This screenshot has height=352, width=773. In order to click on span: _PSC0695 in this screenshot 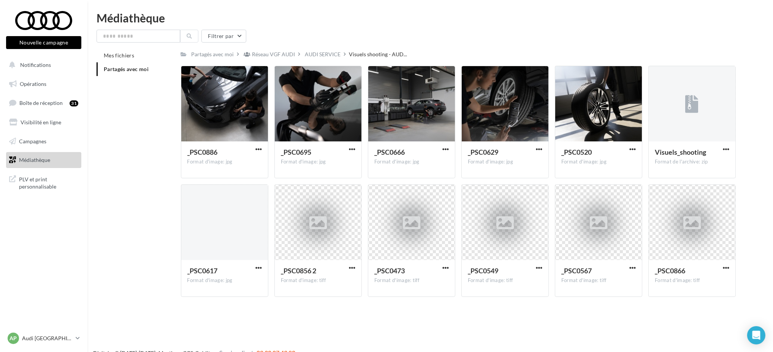, I will do `click(296, 152)`.